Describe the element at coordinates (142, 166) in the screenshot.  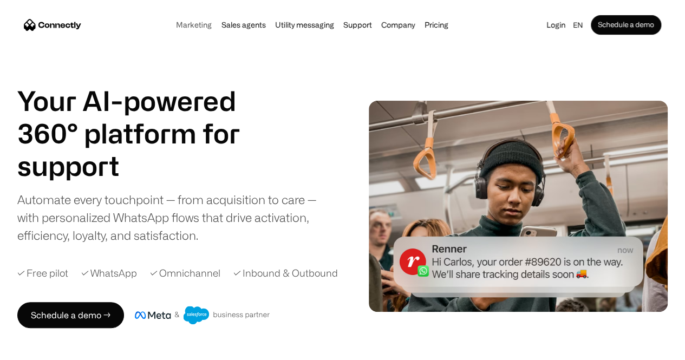
I see `div: 2 of 4` at that location.